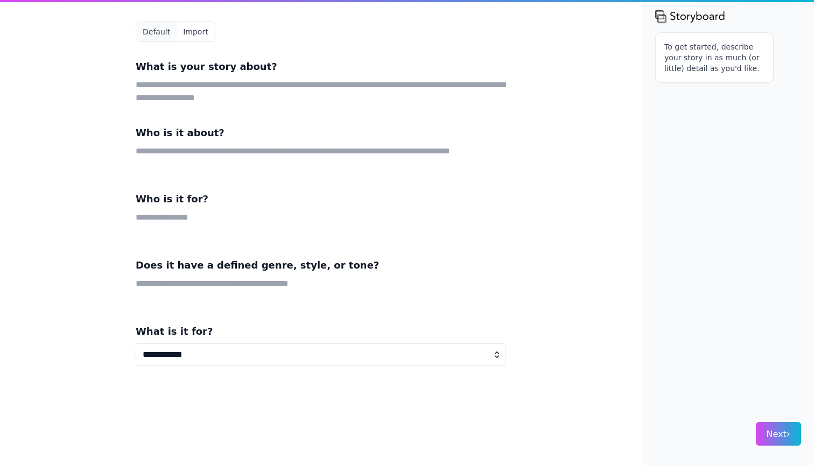  What do you see at coordinates (778, 434) in the screenshot?
I see `span: Next` at bounding box center [778, 434].